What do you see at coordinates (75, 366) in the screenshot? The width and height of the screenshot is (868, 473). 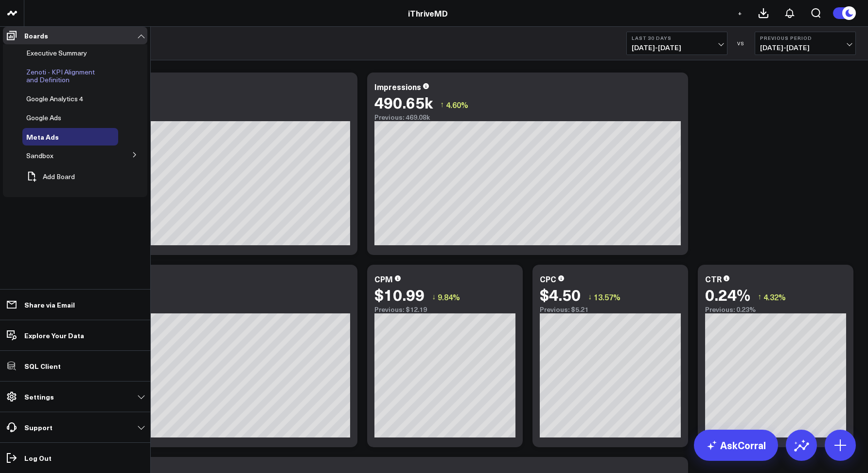 I see `a: SQL Client` at bounding box center [75, 366].